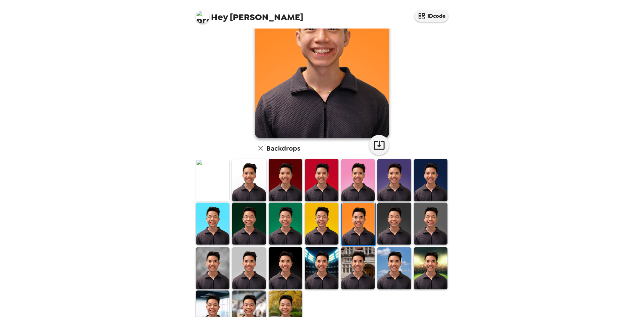  What do you see at coordinates (283, 148) in the screenshot?
I see `h6: Backdrops` at bounding box center [283, 148].